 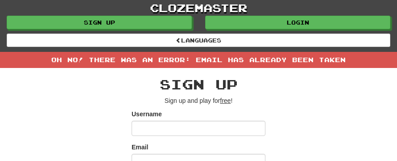 What do you see at coordinates (298, 22) in the screenshot?
I see `a: Login` at bounding box center [298, 22].